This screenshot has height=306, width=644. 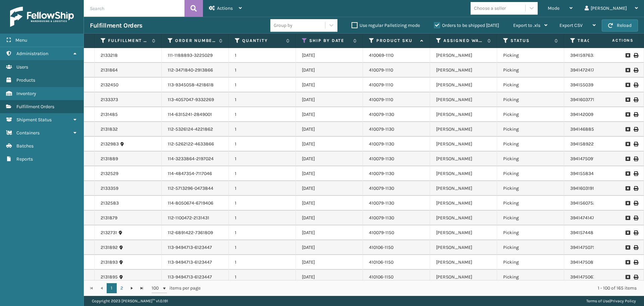 I want to click on a: 2131895, so click(x=109, y=277).